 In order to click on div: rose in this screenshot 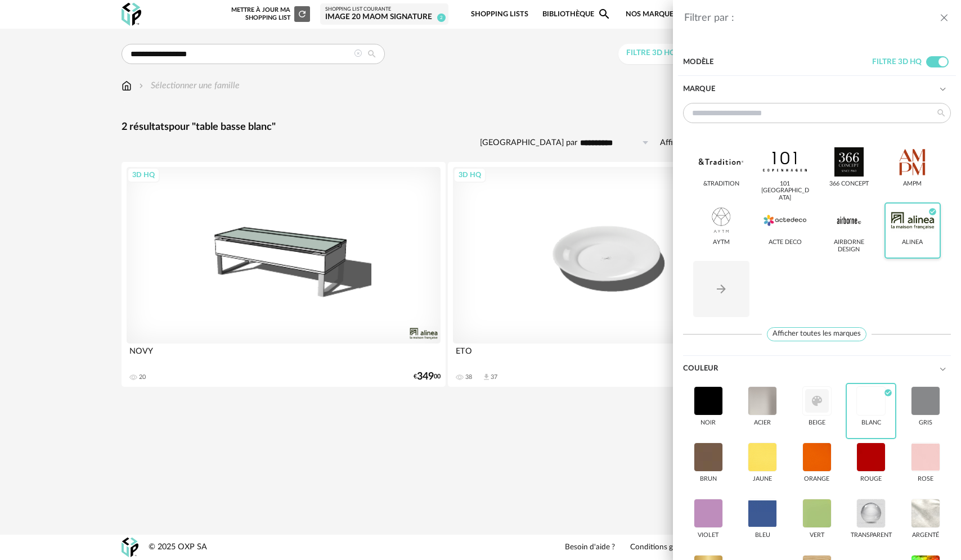, I will do `click(926, 479)`.